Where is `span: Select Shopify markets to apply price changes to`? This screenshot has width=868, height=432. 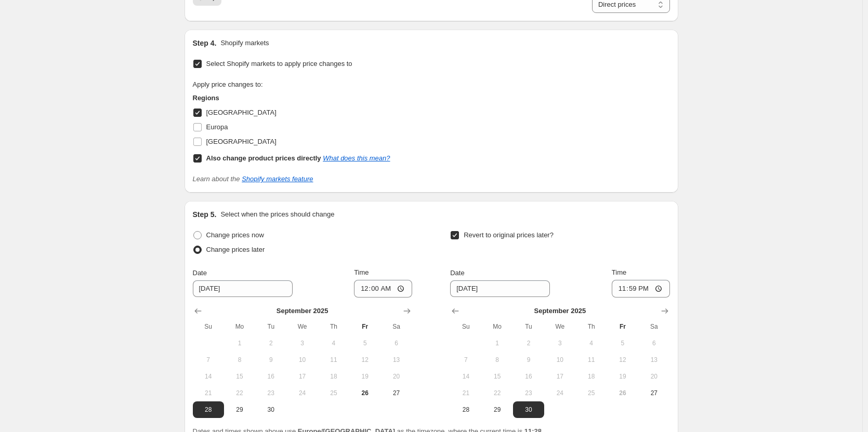
span: Select Shopify markets to apply price changes to is located at coordinates (279, 63).